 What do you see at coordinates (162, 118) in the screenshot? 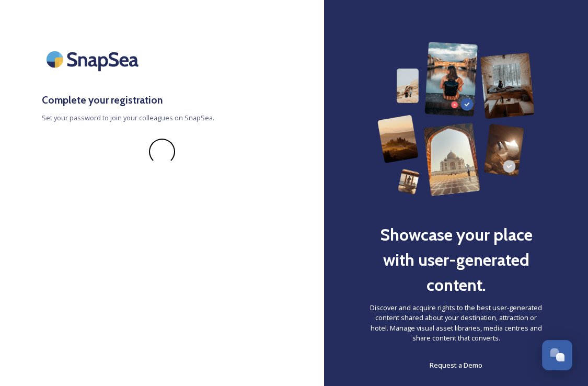
I see `span: Set your password to join your colleagues on SnapSea.` at bounding box center [162, 118].